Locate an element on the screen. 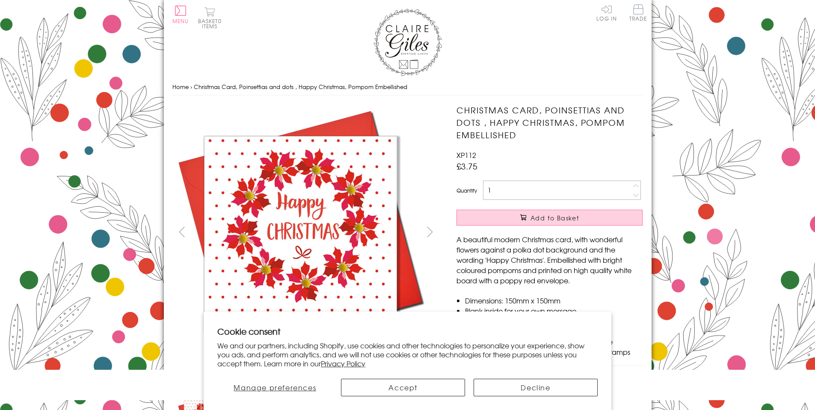 The width and height of the screenshot is (815, 410). button: Basket0 items is located at coordinates (210, 18).